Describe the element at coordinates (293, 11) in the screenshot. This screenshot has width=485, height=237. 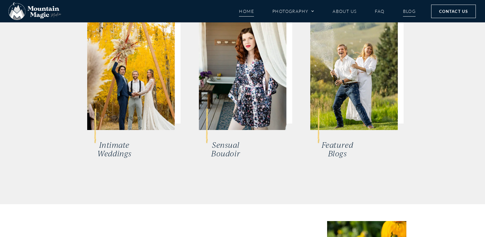
I see `a: Photography` at that location.